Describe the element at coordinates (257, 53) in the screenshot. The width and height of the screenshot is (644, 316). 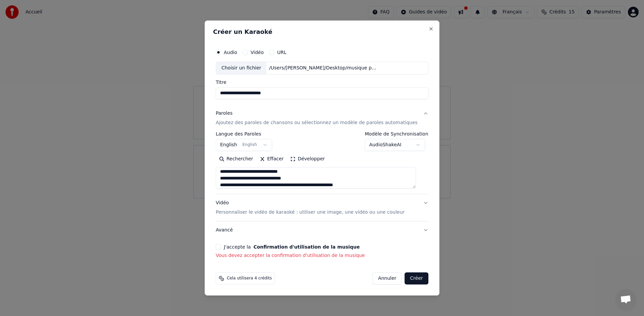
I see `label: Vidéo` at that location.